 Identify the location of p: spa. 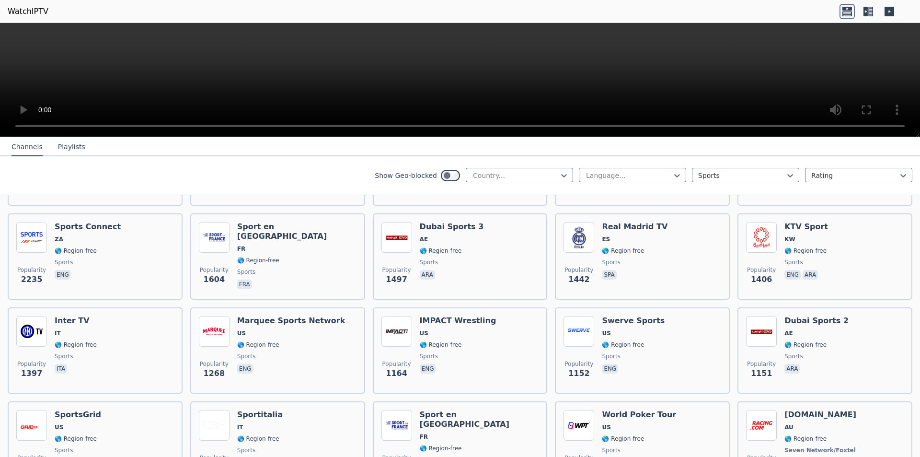
(609, 275).